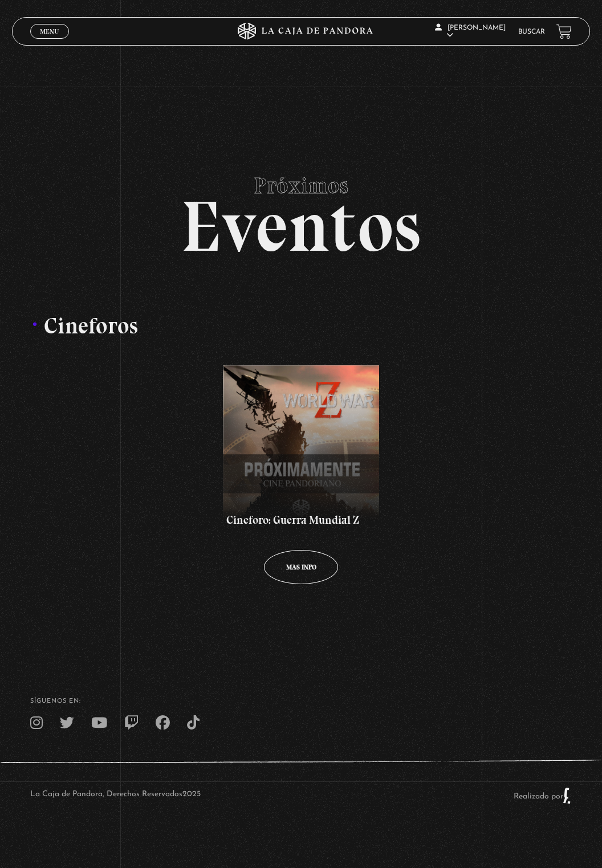  Describe the element at coordinates (564, 31) in the screenshot. I see `a: View your shopping cart` at that location.